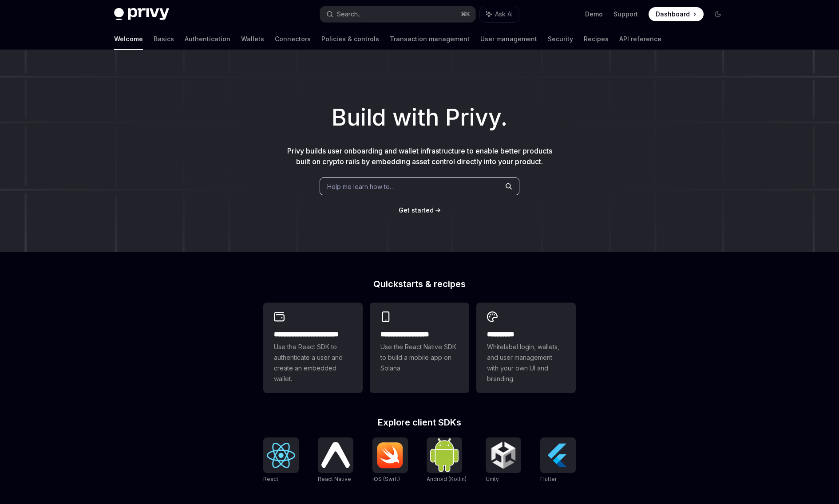 This screenshot has width=839, height=504. Describe the element at coordinates (164, 39) in the screenshot. I see `a: Basics` at that location.